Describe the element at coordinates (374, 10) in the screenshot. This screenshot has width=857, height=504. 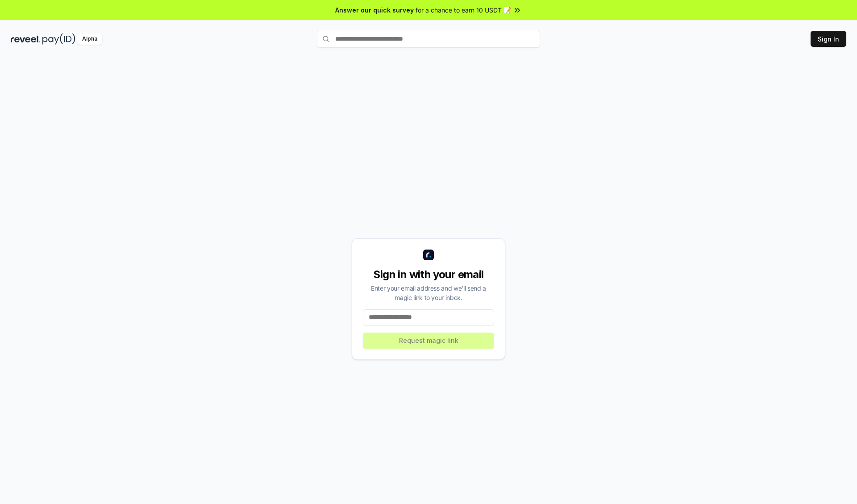
I see `span: Answer our quick survey` at that location.